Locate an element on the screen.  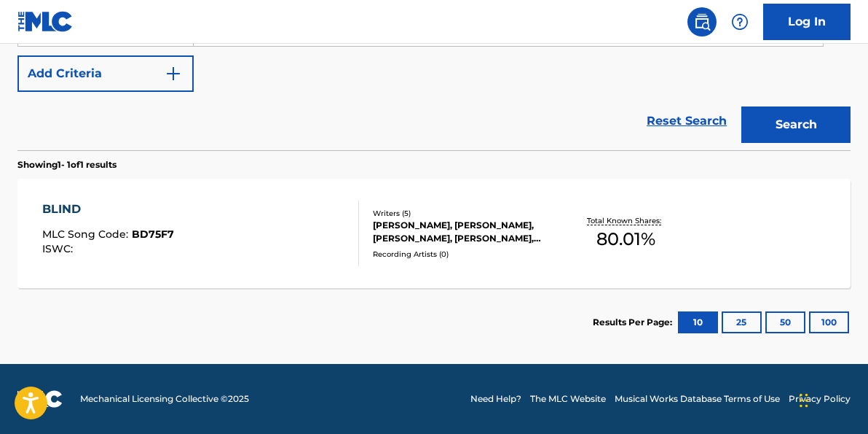
span: Mechanical Licensing Collective © 2025 is located at coordinates (164, 399).